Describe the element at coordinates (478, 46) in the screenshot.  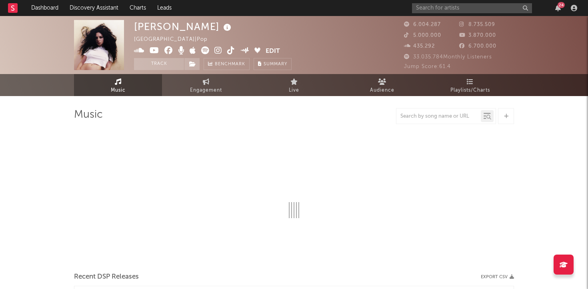
I see `span: 6.700.000` at that location.